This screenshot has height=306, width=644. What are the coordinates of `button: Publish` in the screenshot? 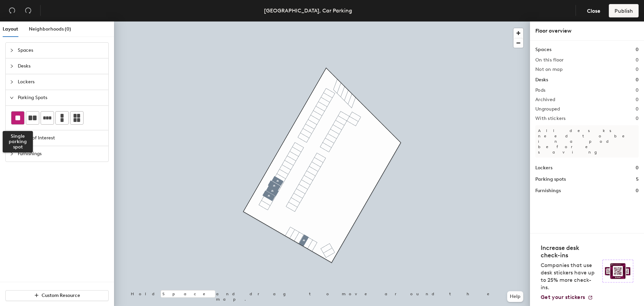 It's located at (624, 11).